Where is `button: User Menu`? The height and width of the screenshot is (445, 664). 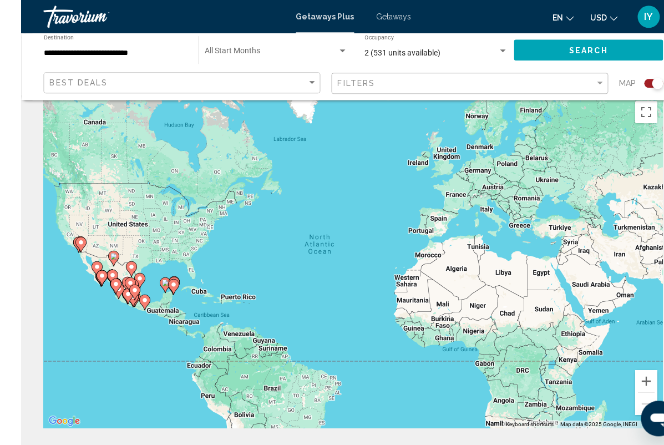 button: User Menu is located at coordinates (628, 17).